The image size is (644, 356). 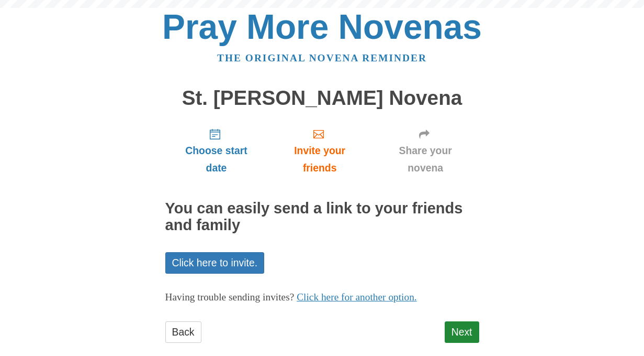 I want to click on a: Choose start date, so click(x=217, y=150).